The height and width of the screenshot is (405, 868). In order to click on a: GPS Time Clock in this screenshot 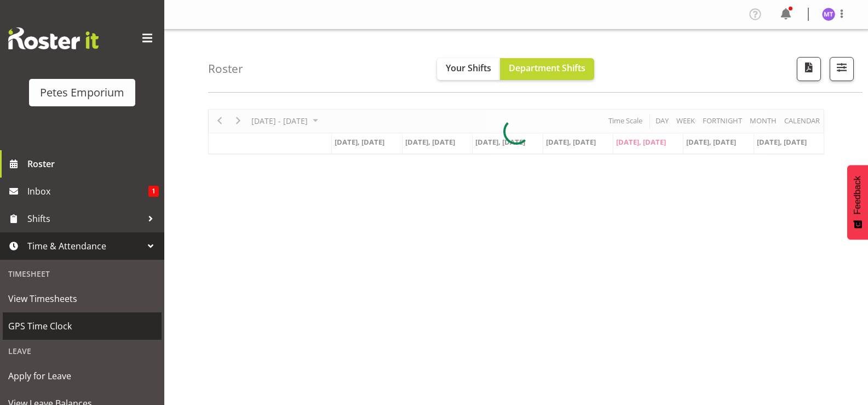, I will do `click(82, 326)`.